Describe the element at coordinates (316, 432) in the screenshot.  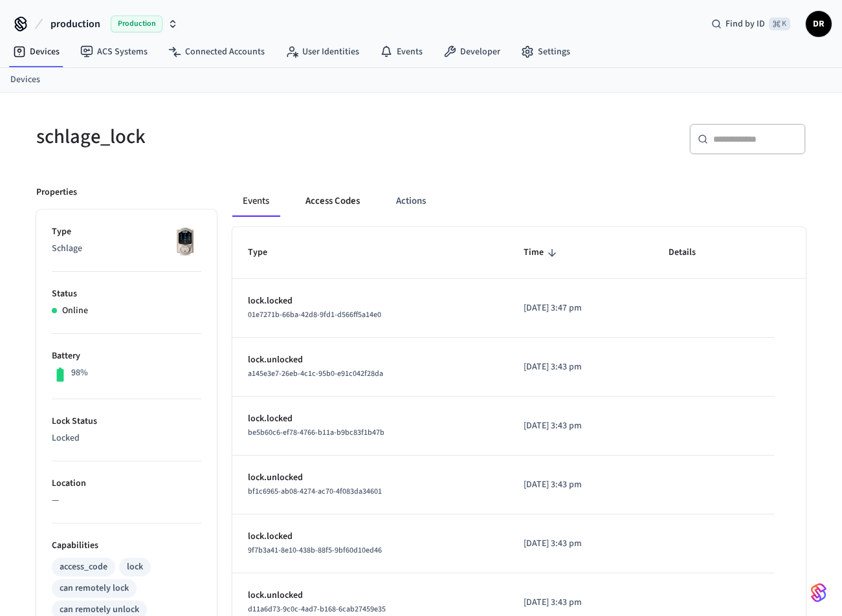
I see `span: be5b60c6-ef78-4766-b11a-b9bc83f1b47b` at that location.